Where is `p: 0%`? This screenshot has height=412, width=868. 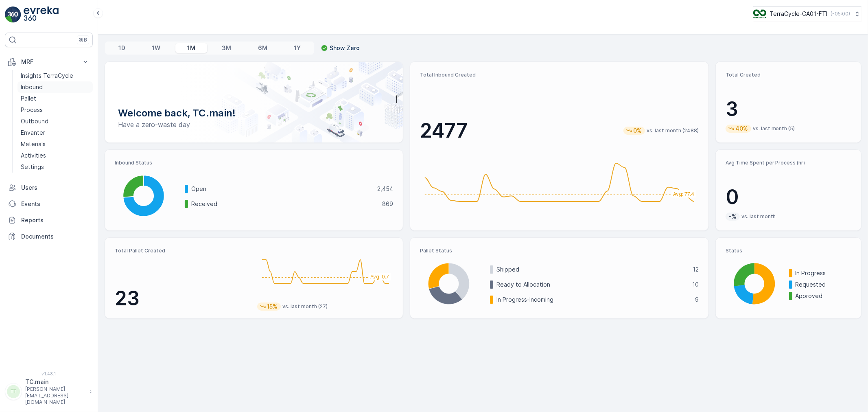 p: 0% is located at coordinates (637, 131).